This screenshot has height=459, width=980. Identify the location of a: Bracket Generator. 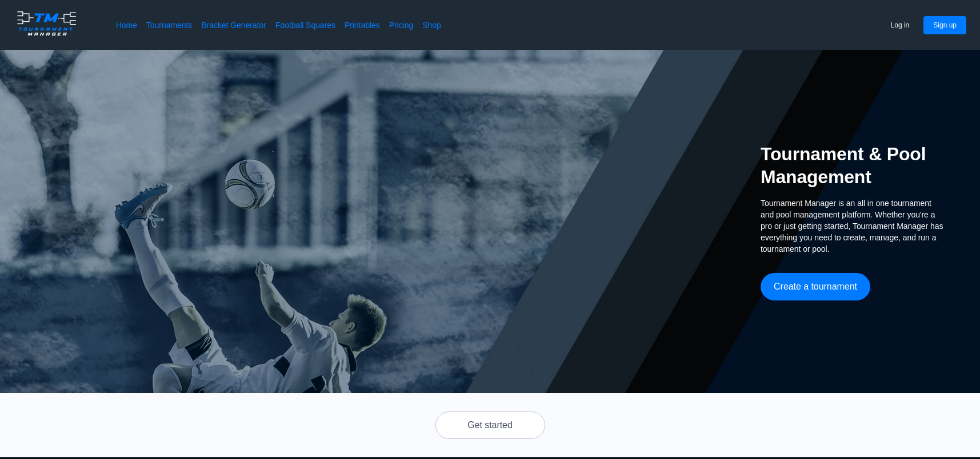
(233, 25).